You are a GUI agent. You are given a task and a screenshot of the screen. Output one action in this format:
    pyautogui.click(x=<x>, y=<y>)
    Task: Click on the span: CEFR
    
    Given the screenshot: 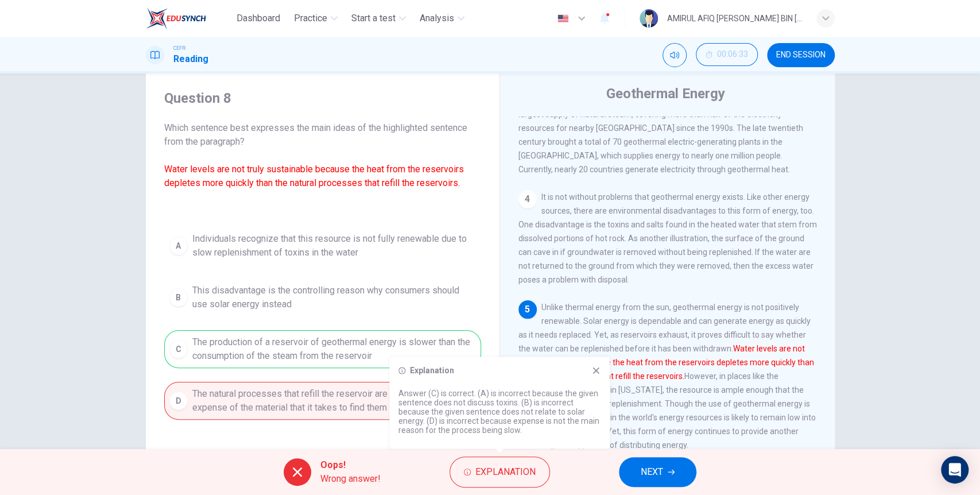 What is the action you would take?
    pyautogui.click(x=179, y=48)
    